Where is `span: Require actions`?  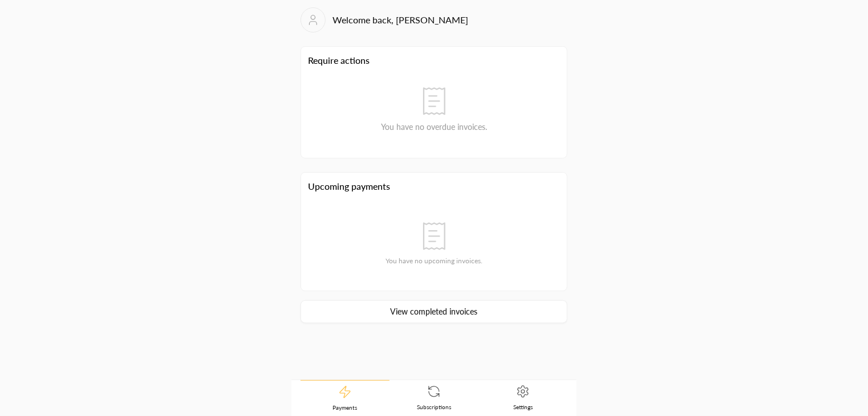 span: Require actions is located at coordinates (434, 102).